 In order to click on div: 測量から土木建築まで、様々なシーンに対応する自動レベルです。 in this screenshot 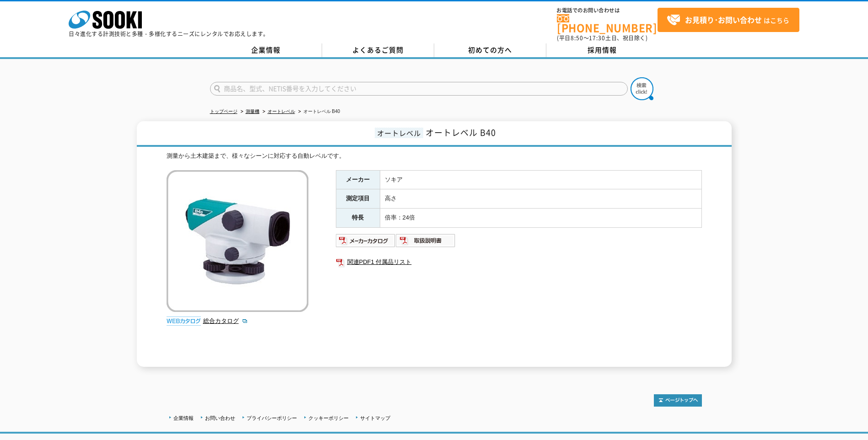, I will do `click(434, 156)`.